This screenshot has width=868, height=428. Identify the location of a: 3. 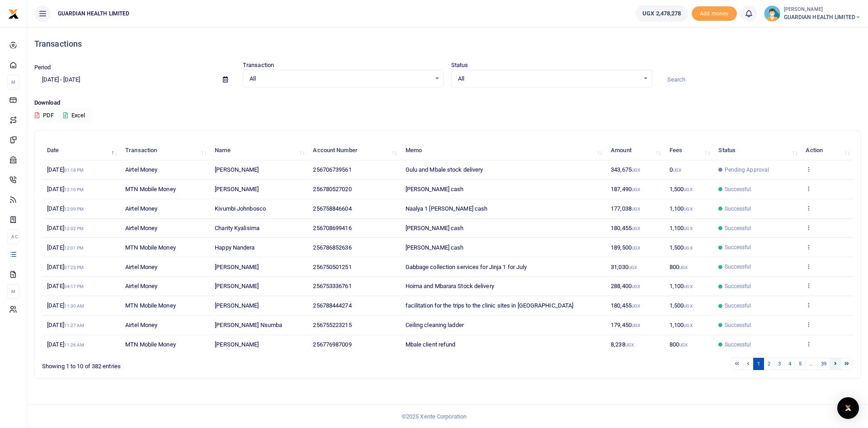
(779, 364).